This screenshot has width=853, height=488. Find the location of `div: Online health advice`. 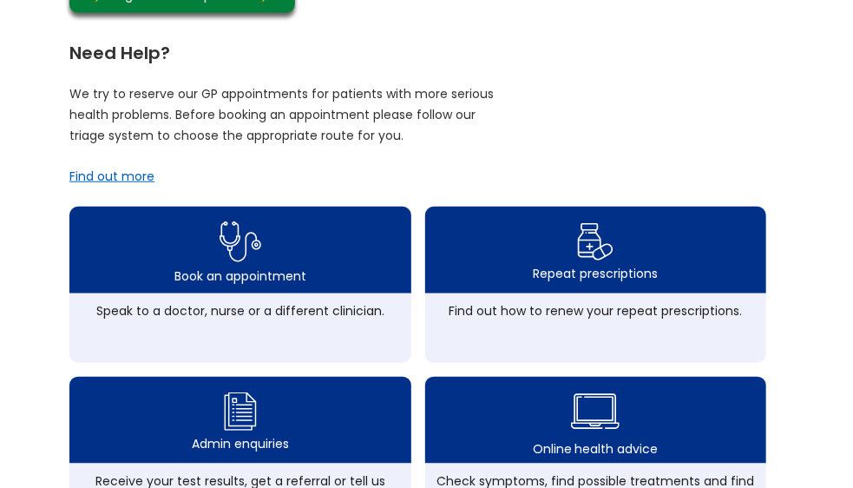

div: Online health advice is located at coordinates (595, 448).